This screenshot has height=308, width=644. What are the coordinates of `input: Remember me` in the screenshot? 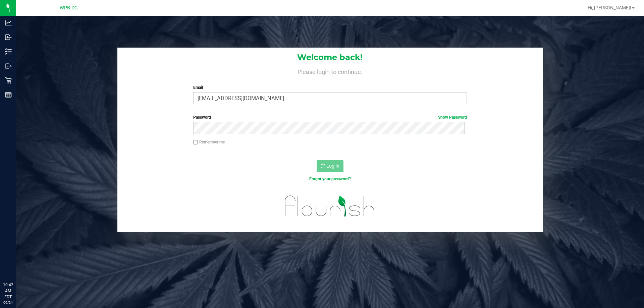 It's located at (195, 142).